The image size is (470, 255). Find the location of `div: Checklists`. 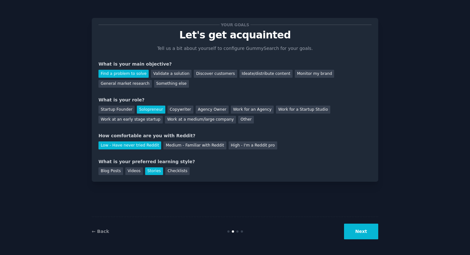

div: Checklists is located at coordinates (178, 171).